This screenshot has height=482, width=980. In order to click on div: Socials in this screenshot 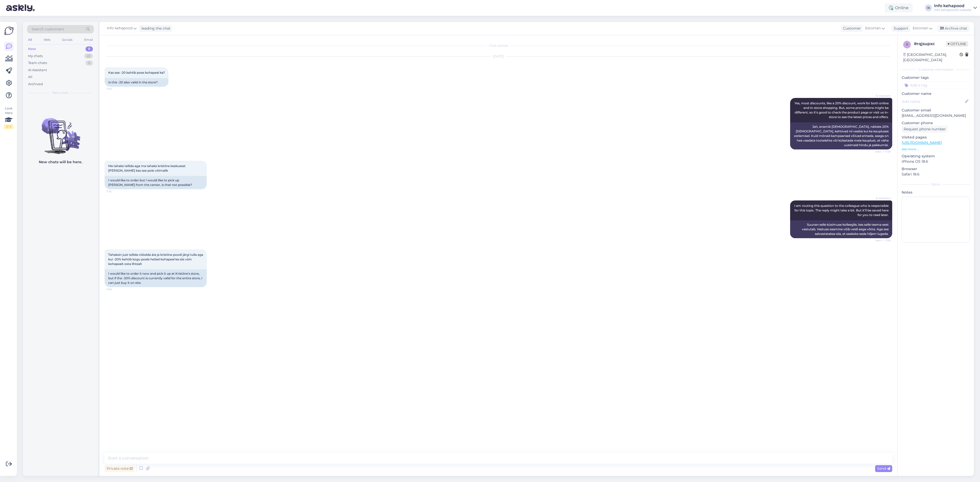, I will do `click(67, 40)`.